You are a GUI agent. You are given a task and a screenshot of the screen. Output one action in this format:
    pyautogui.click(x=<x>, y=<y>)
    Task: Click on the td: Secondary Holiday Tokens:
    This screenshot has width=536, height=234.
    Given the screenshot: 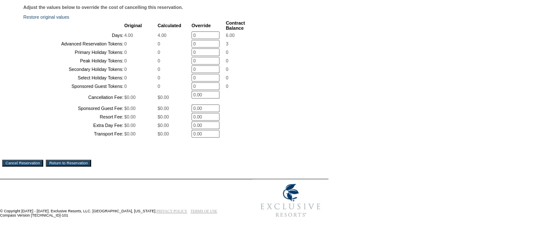 What is the action you would take?
    pyautogui.click(x=74, y=69)
    